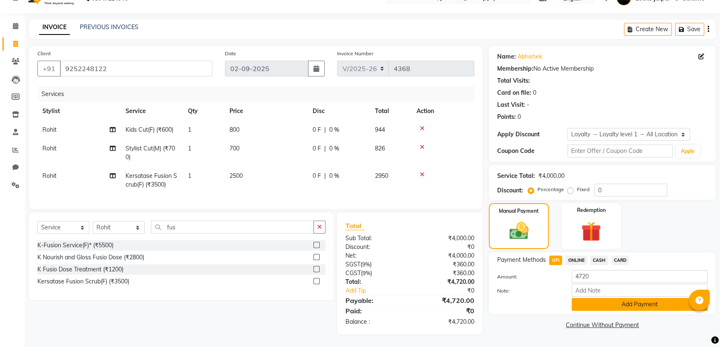 The width and height of the screenshot is (720, 347). What do you see at coordinates (375, 322) in the screenshot?
I see `div: Balance :` at bounding box center [375, 322].